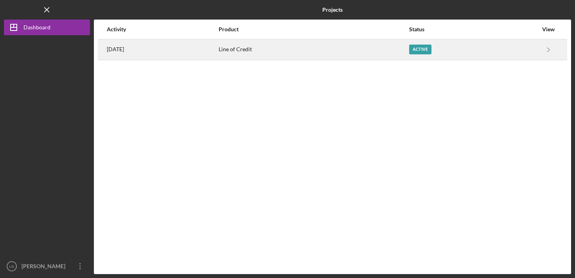 This screenshot has width=575, height=278. I want to click on div: Activity, so click(162, 29).